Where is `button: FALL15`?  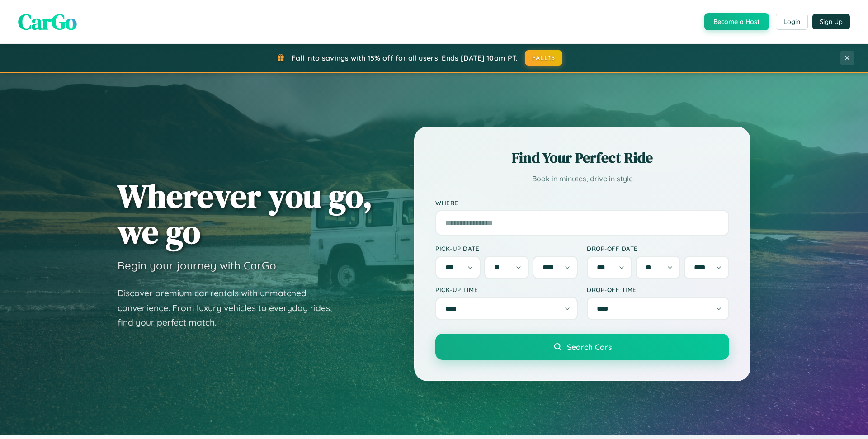
button: FALL15 is located at coordinates (544, 58).